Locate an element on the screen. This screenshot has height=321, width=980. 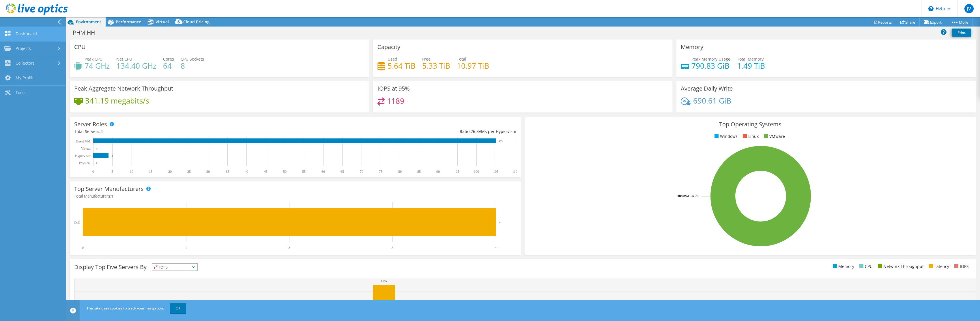
text: 10 is located at coordinates (132, 172).